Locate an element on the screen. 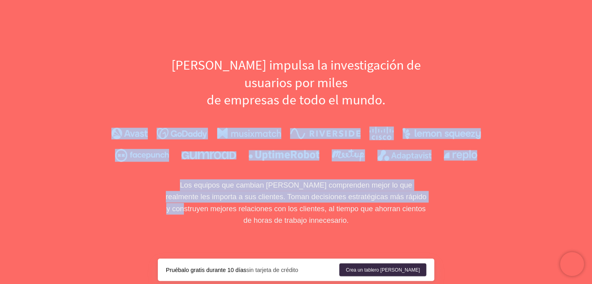 This screenshot has width=592, height=284. div: sin tarjeta de crédito is located at coordinates (252, 270).